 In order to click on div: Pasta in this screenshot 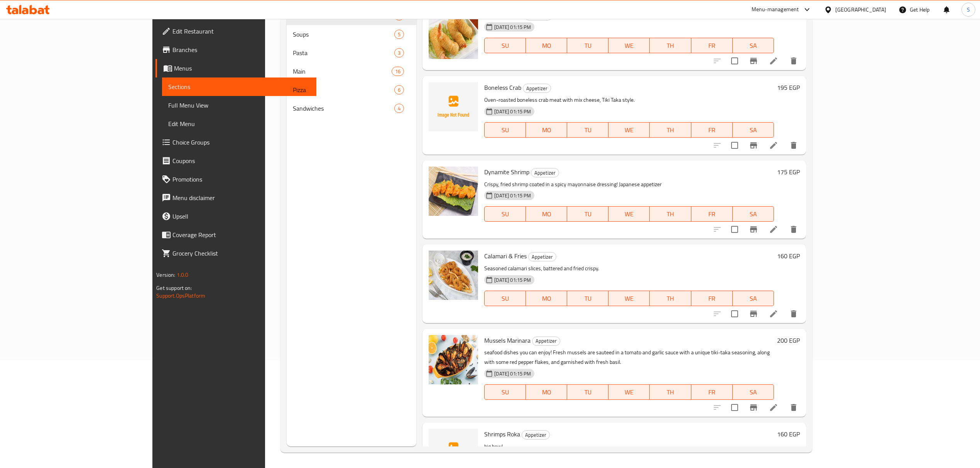, I will do `click(343, 53)`.